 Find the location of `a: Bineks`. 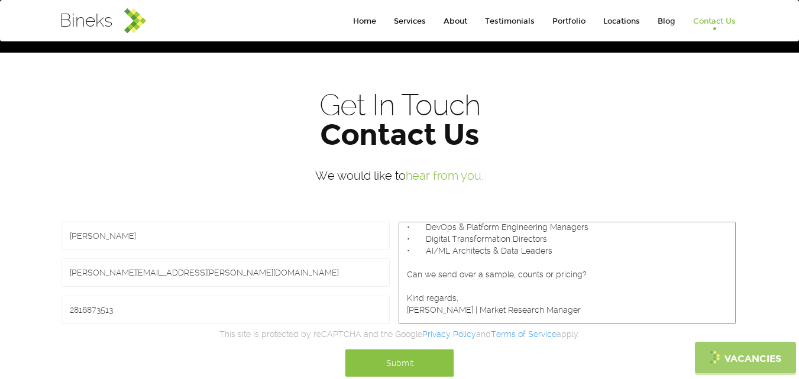

a: Bineks is located at coordinates (103, 17).